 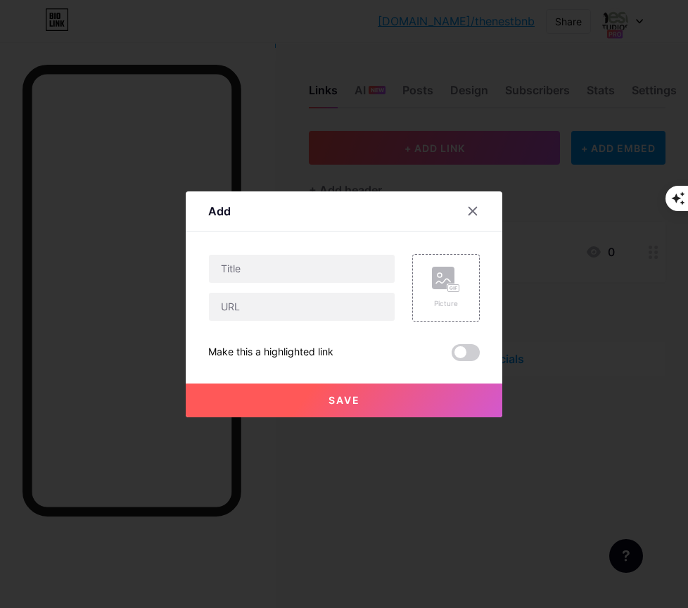 What do you see at coordinates (344, 400) in the screenshot?
I see `span: Save` at bounding box center [344, 400].